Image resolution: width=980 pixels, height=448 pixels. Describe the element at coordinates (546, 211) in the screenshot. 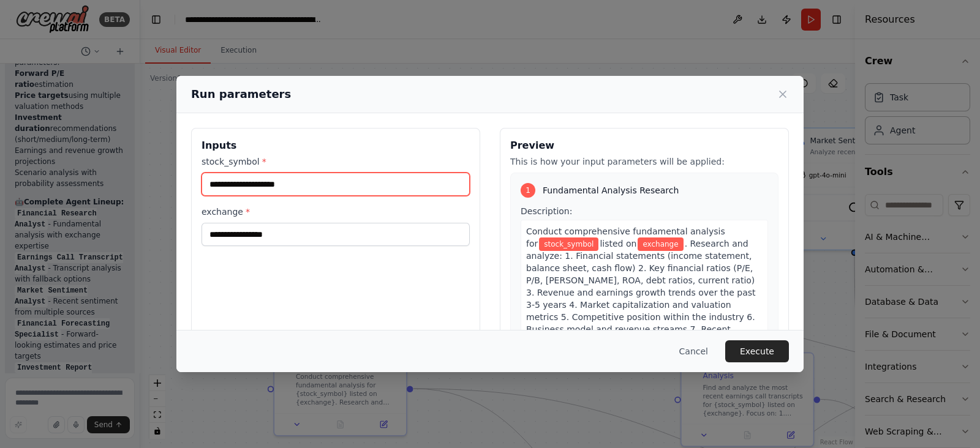

I see `span: Description:` at that location.